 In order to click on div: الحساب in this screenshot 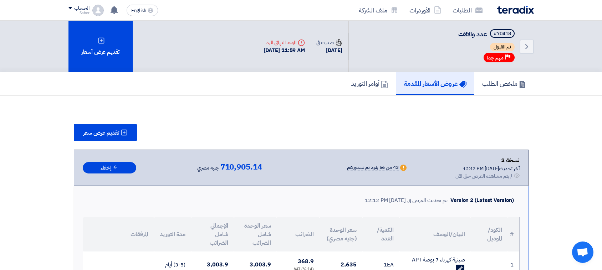, I will do `click(82, 8)`.